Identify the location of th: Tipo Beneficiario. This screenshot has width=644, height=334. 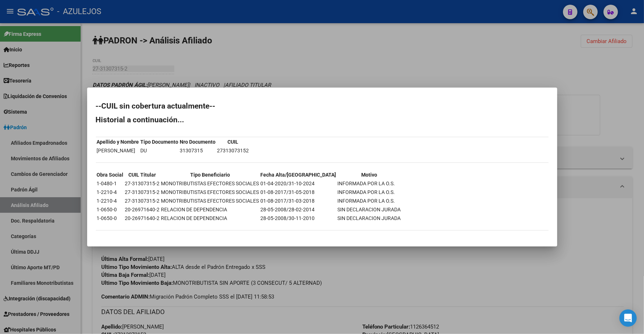
(210, 175).